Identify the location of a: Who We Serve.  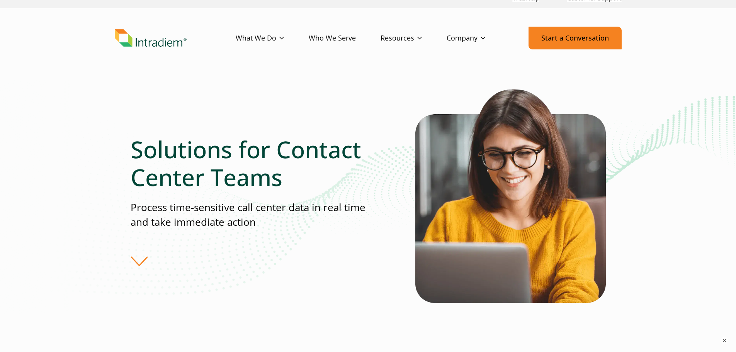
(344, 38).